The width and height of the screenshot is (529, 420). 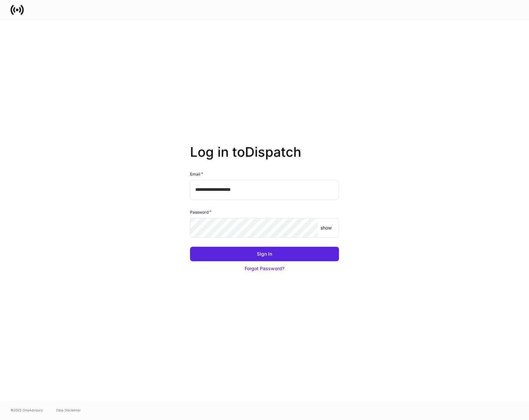 What do you see at coordinates (264, 254) in the screenshot?
I see `div: Sign In` at bounding box center [264, 254].